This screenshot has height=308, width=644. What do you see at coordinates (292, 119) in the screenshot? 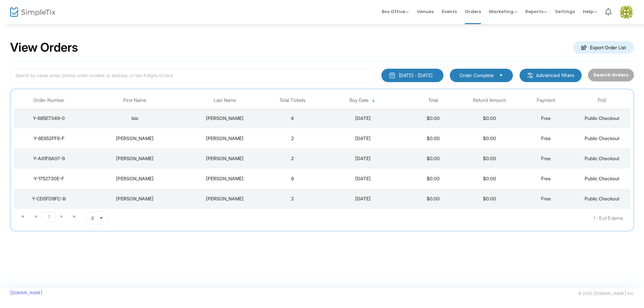
I see `td: 4` at bounding box center [292, 119].